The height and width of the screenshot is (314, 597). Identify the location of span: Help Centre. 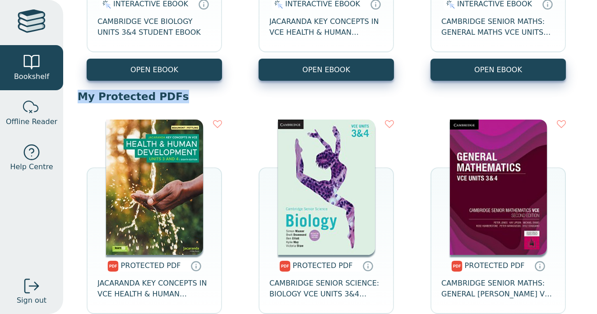
(31, 167).